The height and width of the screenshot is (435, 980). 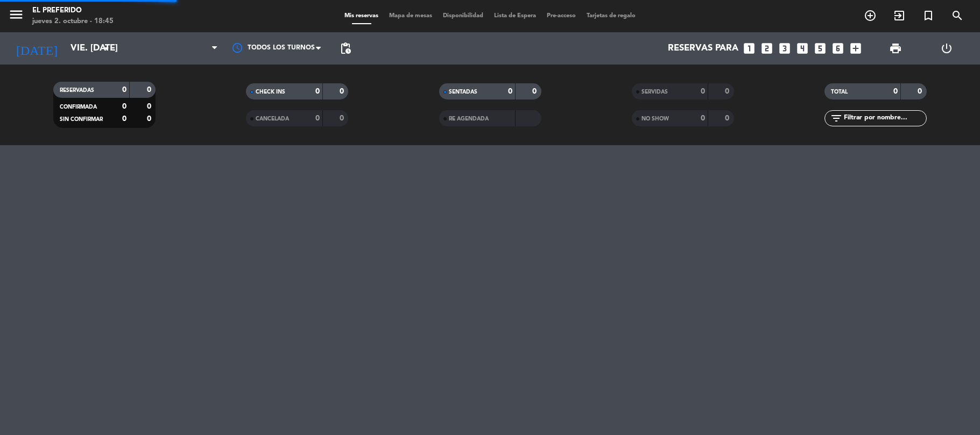 I want to click on i: filter_list, so click(x=837, y=118).